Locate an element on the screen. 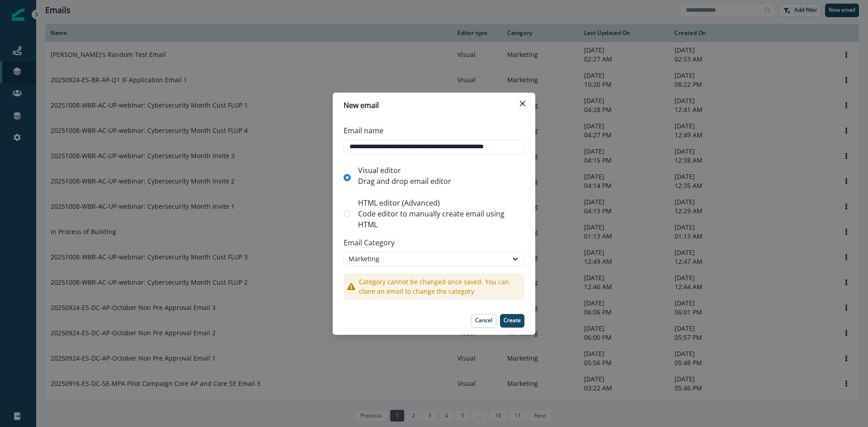 The image size is (868, 427). p: Drag and drop email editor is located at coordinates (404, 181).